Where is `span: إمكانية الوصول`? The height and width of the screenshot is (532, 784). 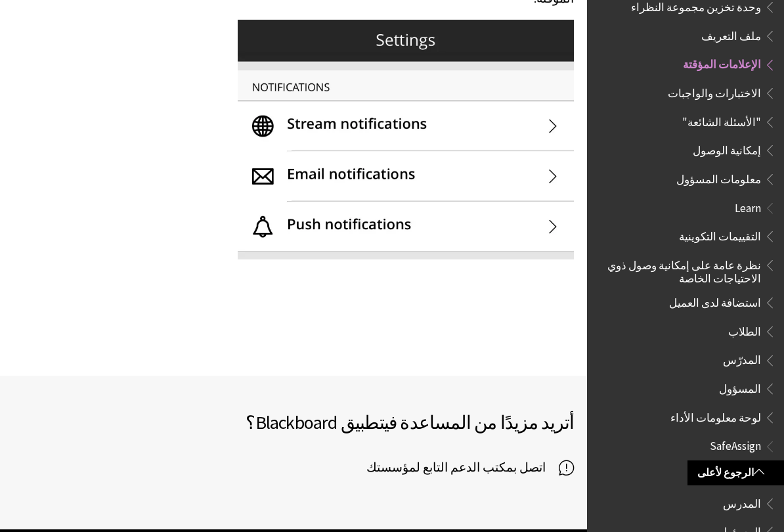 span: إمكانية الوصول is located at coordinates (727, 147).